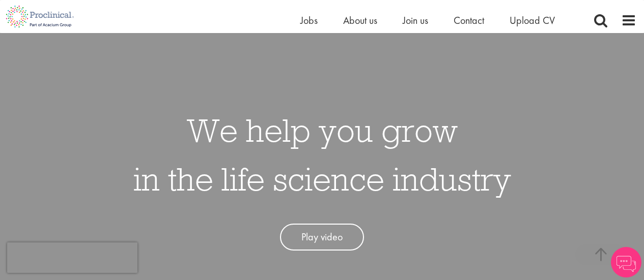  What do you see at coordinates (416, 20) in the screenshot?
I see `span: Join us` at bounding box center [416, 20].